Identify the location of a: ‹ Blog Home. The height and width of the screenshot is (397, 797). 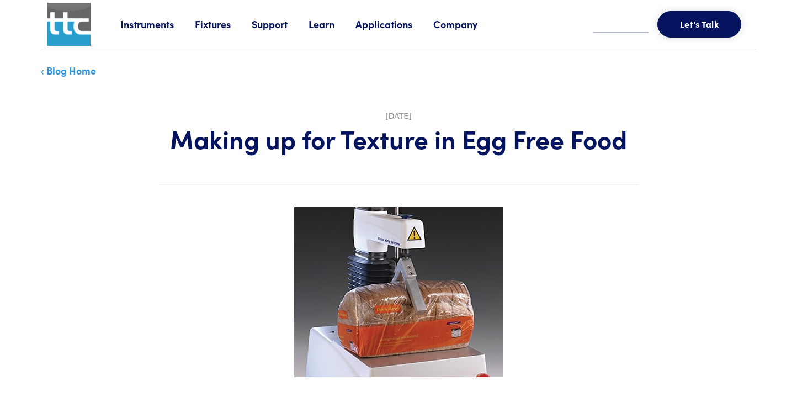
(68, 70).